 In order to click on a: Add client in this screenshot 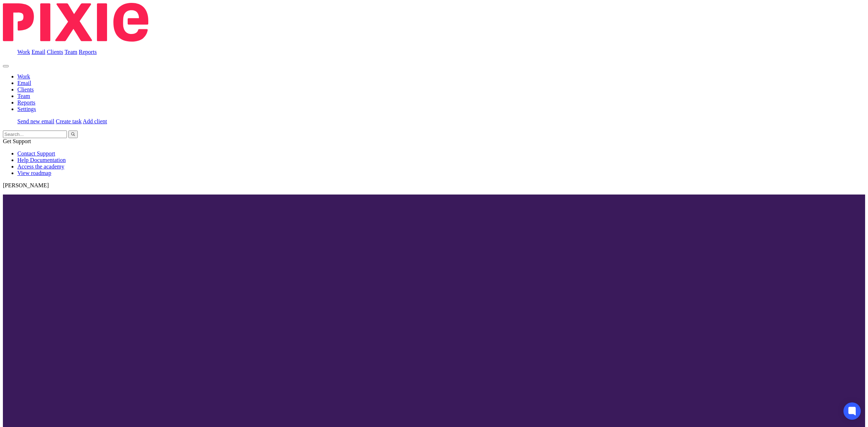, I will do `click(95, 121)`.